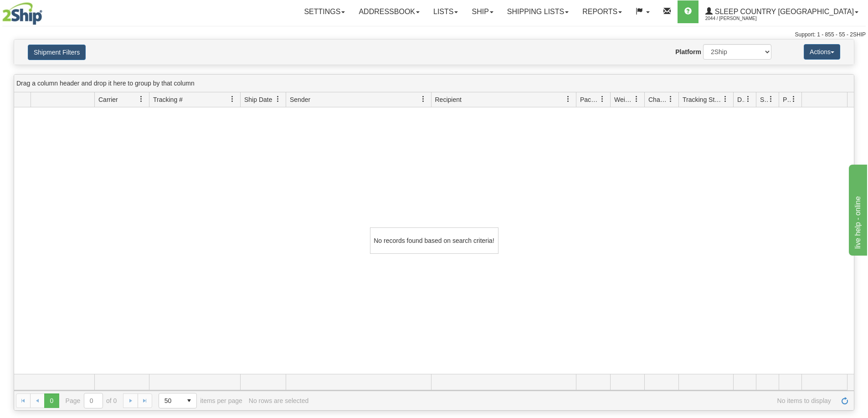 The width and height of the screenshot is (868, 418). I want to click on span: Page of 0, so click(91, 401).